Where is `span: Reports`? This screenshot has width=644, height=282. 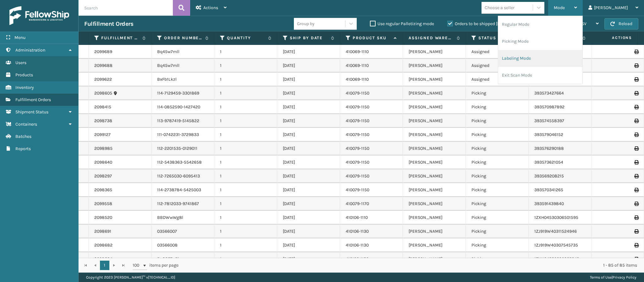
span: Reports is located at coordinates (23, 149).